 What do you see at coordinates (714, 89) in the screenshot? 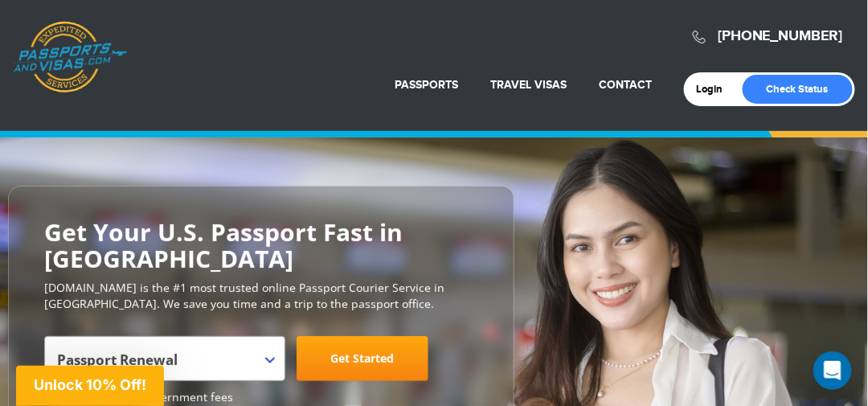
I see `a: Login` at bounding box center [714, 89].